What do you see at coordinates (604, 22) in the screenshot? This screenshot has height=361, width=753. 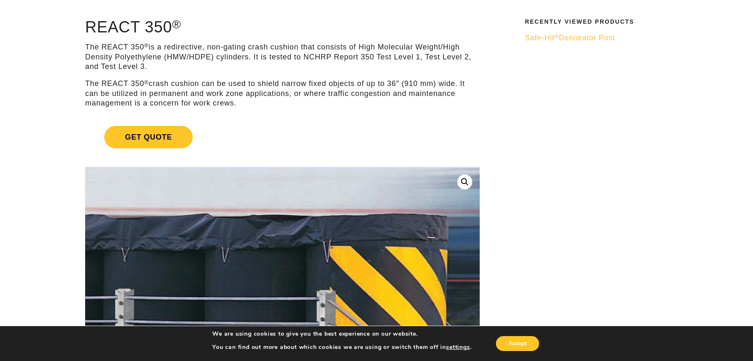 I see `h2: Recently Viewed Products` at bounding box center [604, 22].